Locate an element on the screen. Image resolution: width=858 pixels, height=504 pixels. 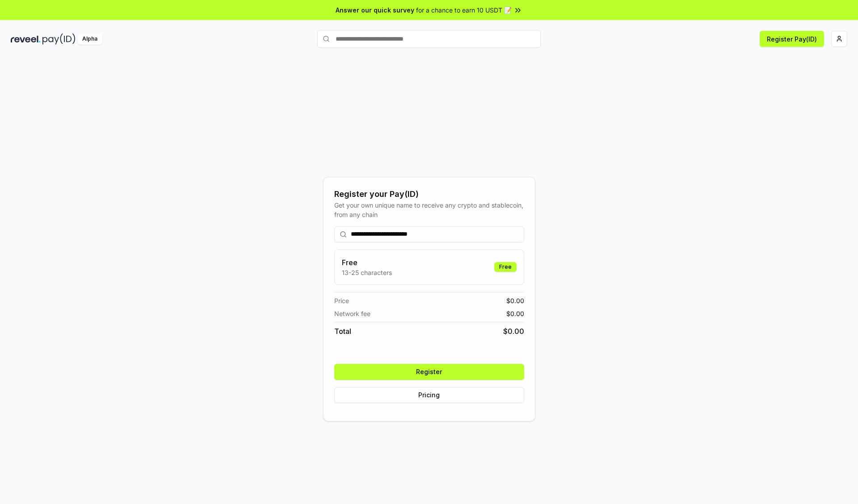
img: pay_id is located at coordinates (59, 38).